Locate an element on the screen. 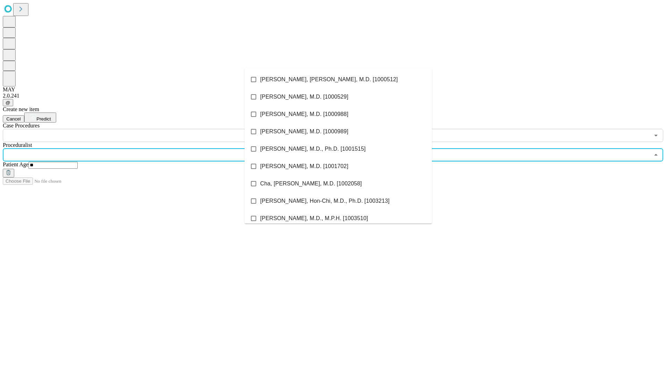 The image size is (666, 375). button: Cancel is located at coordinates (14, 119).